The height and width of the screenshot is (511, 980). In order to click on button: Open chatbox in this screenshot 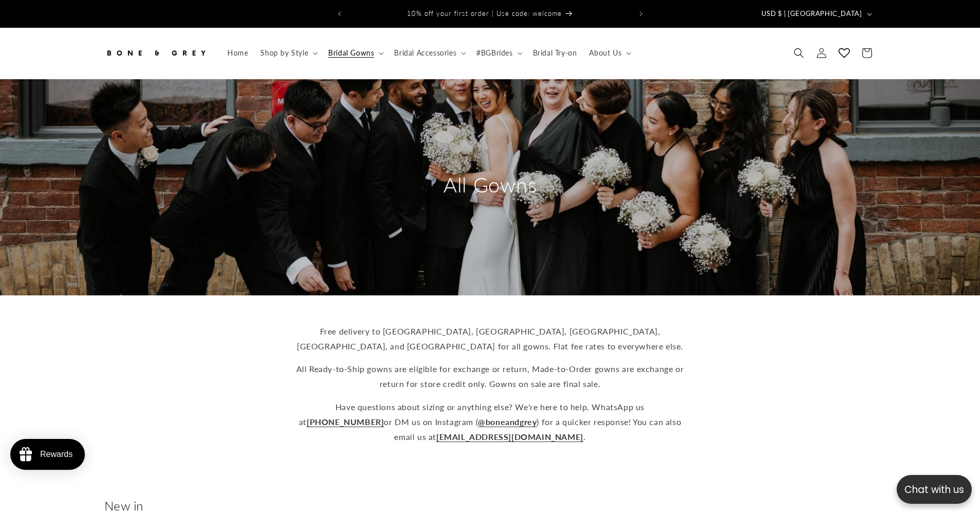, I will do `click(934, 489)`.